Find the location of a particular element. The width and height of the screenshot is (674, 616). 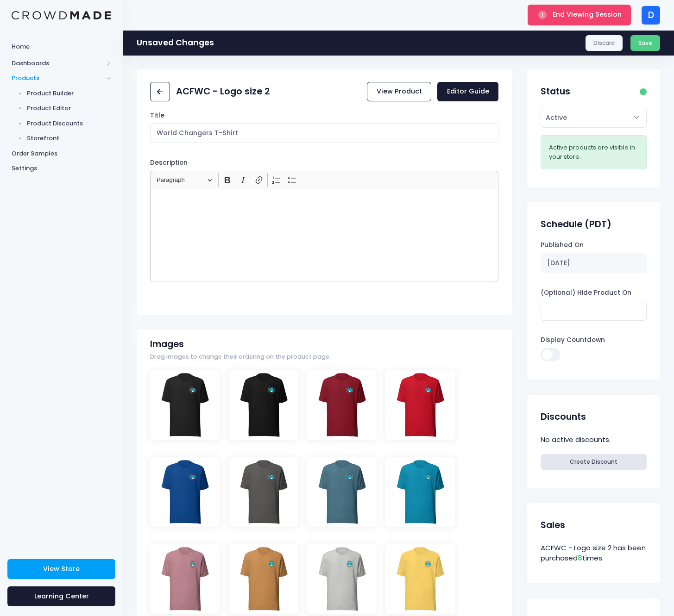

h2: Schedule (PDT) is located at coordinates (575, 224).